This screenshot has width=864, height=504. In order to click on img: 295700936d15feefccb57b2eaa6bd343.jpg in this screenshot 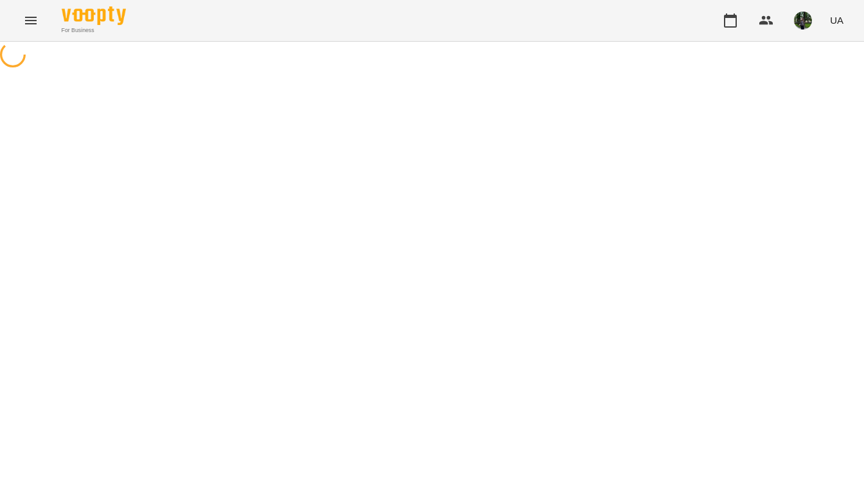, I will do `click(803, 21)`.